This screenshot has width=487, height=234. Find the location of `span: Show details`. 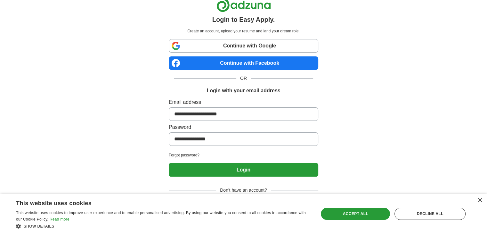

span: Show details is located at coordinates (39, 226).